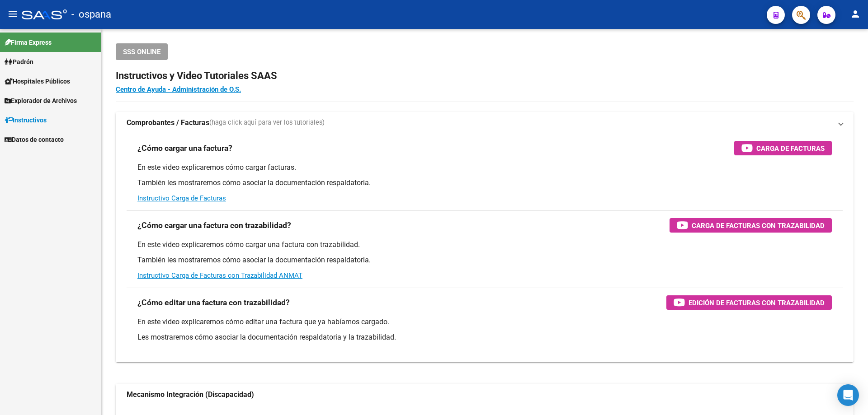  I want to click on mat-expansion-panel-header: Mecanismo Integración (Discapacidad), so click(484, 395).